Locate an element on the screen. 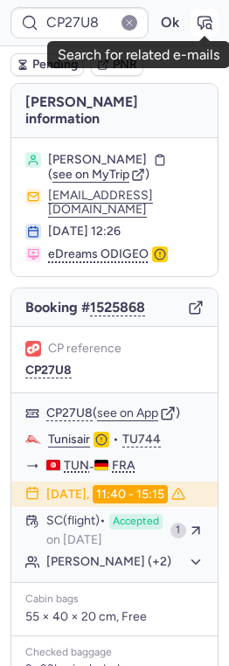  input: PNR Reference is located at coordinates (80, 23).